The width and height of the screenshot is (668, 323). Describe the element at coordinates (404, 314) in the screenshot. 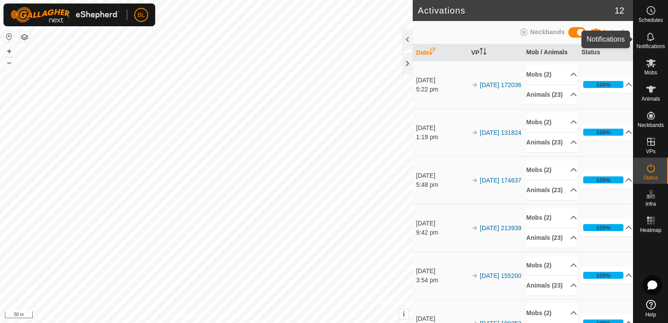

I see `button: i` at that location.